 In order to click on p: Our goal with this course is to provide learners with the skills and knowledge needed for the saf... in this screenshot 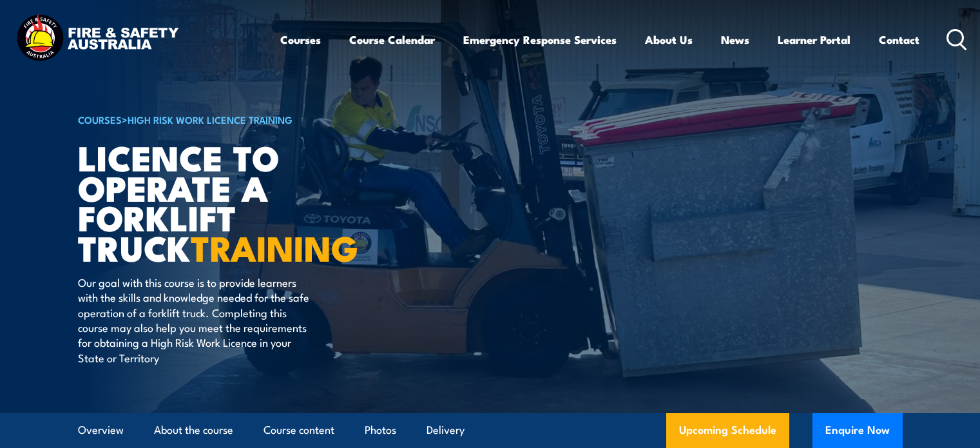, I will do `click(195, 320)`.